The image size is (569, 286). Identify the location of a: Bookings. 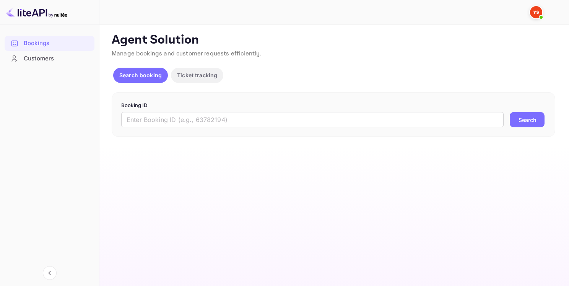
(49, 43).